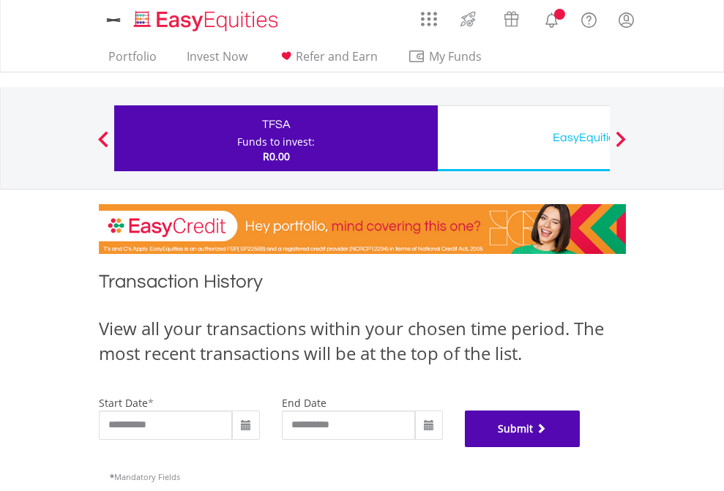 Image resolution: width=724 pixels, height=491 pixels. I want to click on a: Refer and Earn, so click(327, 60).